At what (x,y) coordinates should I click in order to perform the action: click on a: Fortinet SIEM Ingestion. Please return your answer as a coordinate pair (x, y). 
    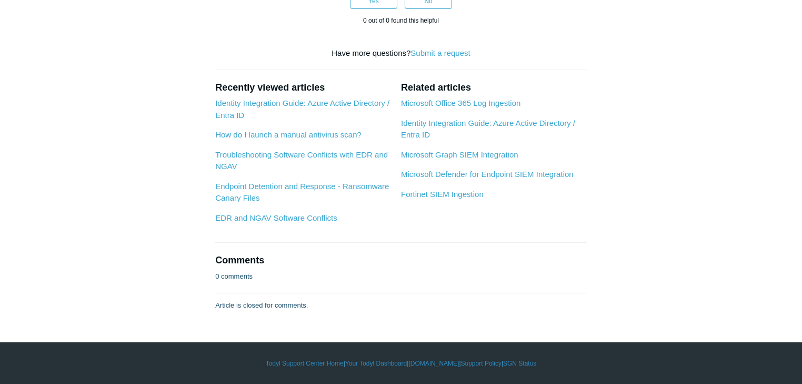
    Looking at the image, I should click on (442, 194).